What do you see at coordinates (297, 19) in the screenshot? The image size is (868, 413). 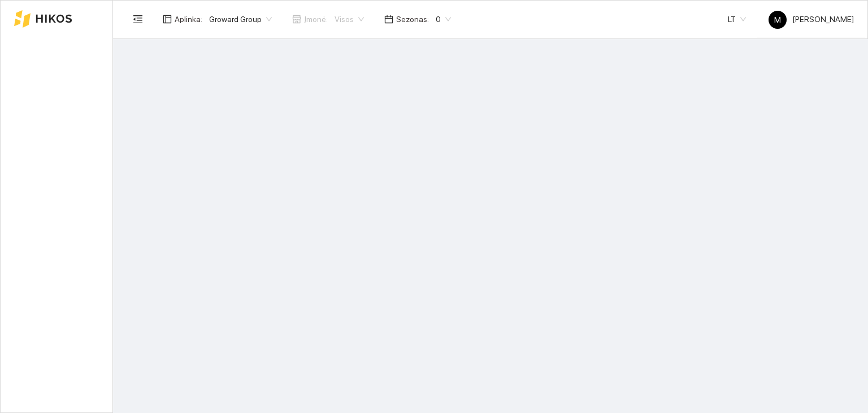 I see `span: shop` at bounding box center [297, 19].